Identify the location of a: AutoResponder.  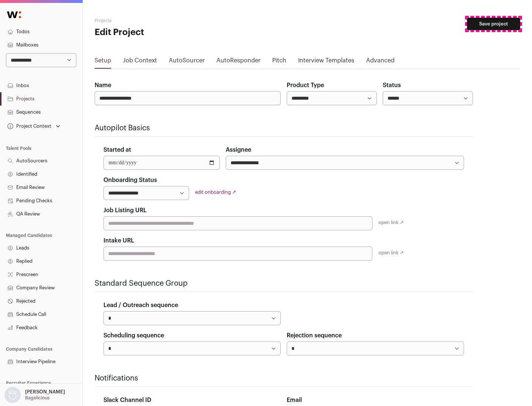
(238, 62).